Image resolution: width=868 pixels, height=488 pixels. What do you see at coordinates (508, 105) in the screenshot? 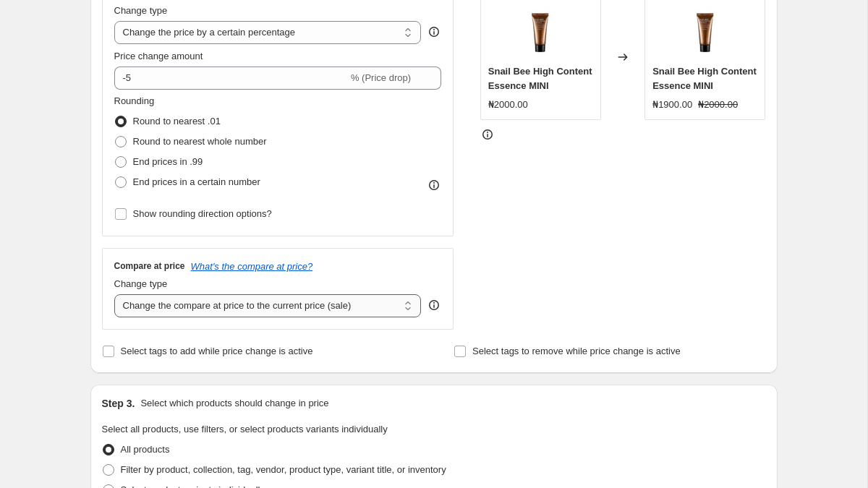
I see `div: ₦2000.00` at bounding box center [508, 105].